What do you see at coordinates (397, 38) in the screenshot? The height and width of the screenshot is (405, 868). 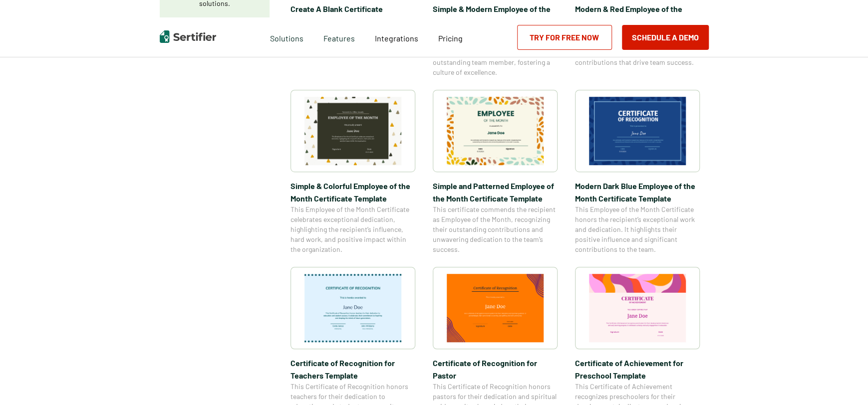 I see `span: Integrations` at bounding box center [397, 38].